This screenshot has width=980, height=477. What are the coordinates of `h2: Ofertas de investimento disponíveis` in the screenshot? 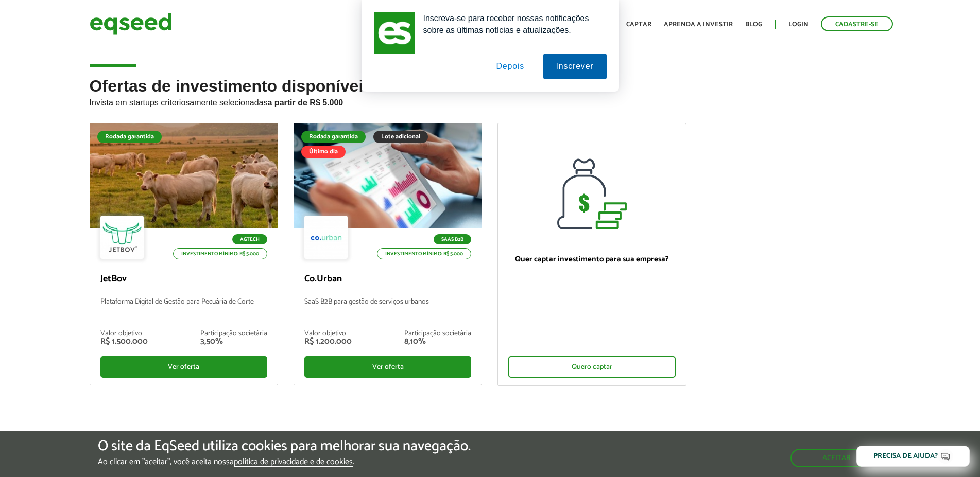 It's located at (490, 100).